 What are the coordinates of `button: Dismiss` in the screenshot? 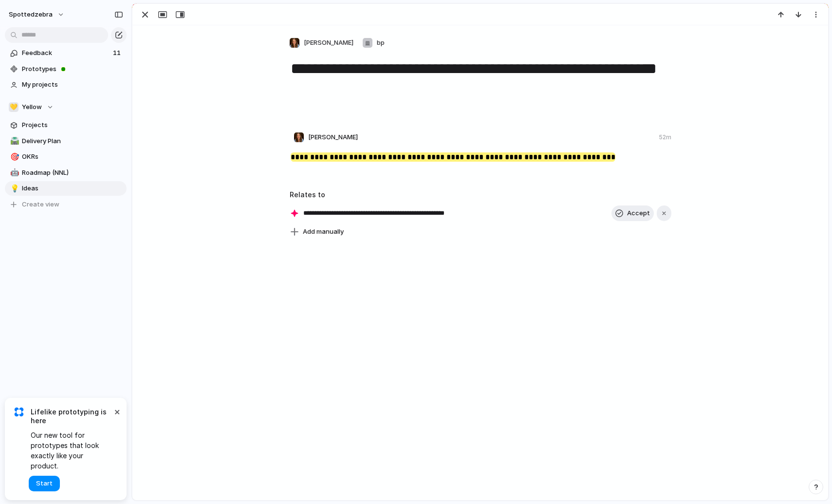 It's located at (116, 412).